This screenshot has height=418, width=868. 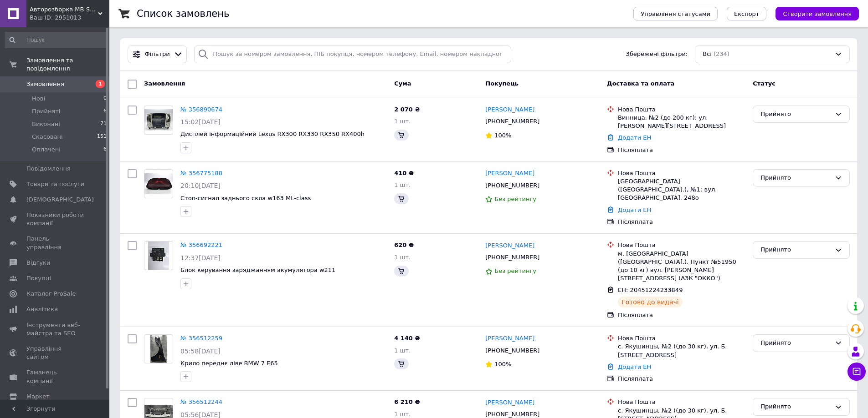 I want to click on button: Чат з покупцем, so click(x=856, y=372).